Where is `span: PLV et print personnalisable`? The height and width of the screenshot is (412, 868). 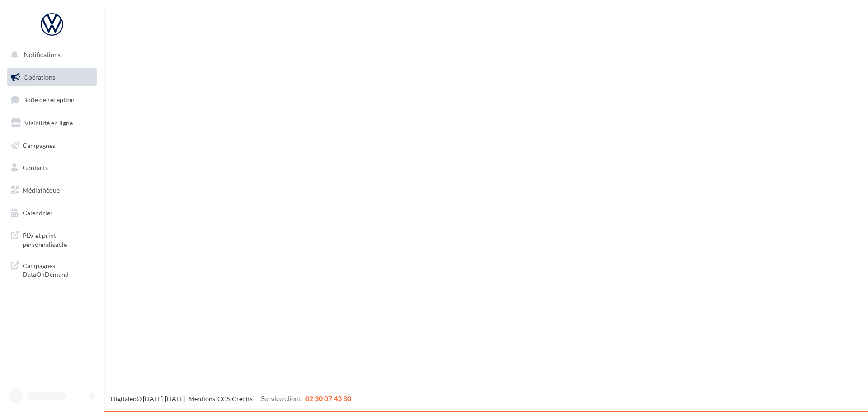 span: PLV et print personnalisable is located at coordinates (58, 239).